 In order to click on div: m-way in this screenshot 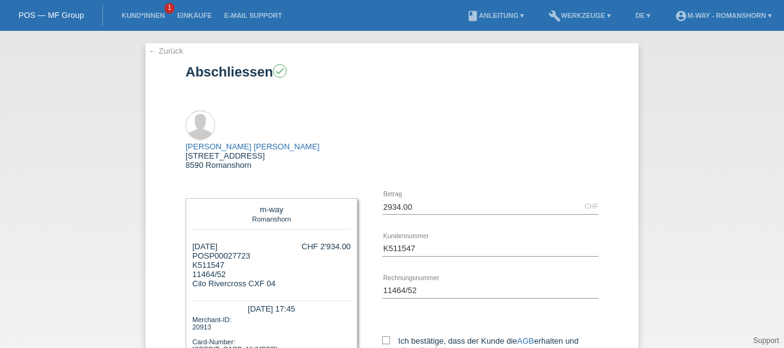, I will do `click(271, 209)`.